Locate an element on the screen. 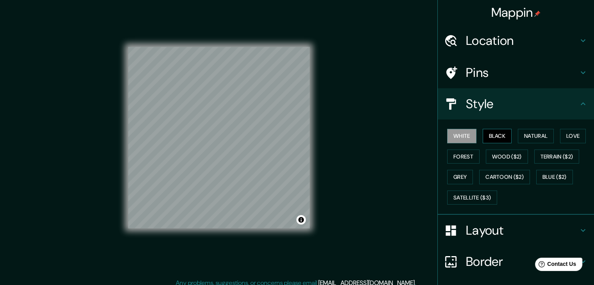 The image size is (594, 285). img: pin-icon.png is located at coordinates (538, 14).